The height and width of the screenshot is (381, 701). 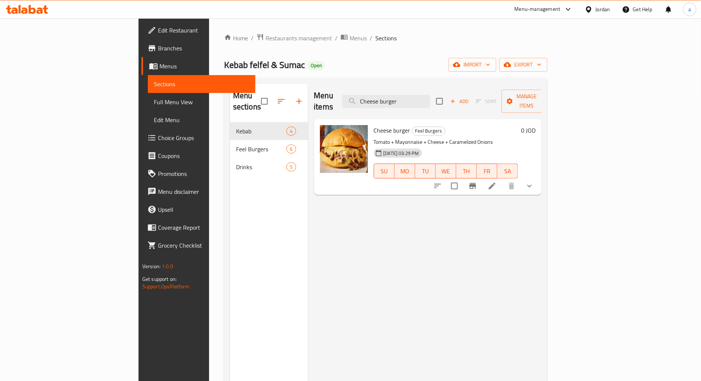 What do you see at coordinates (524, 65) in the screenshot?
I see `button: export` at bounding box center [524, 65].